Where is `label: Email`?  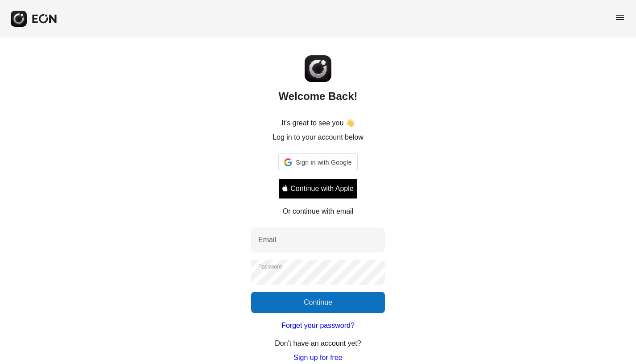
label: Email is located at coordinates (267, 240).